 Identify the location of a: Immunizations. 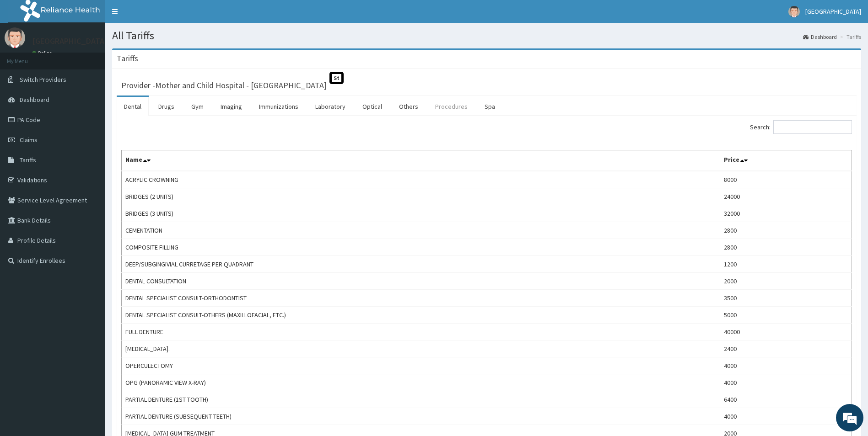
(278, 106).